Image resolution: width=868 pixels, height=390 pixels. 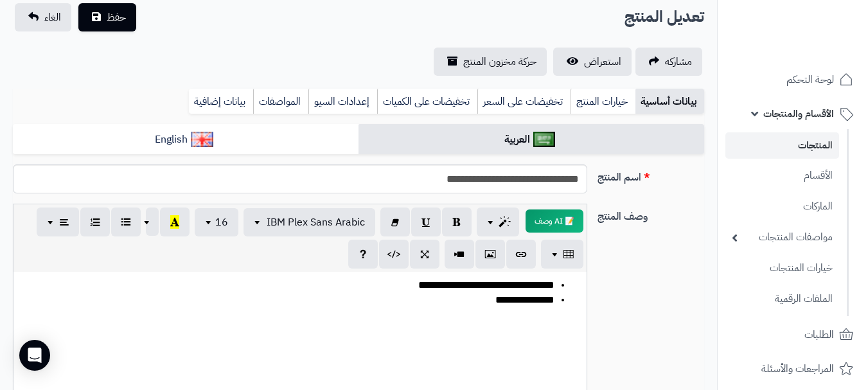 I want to click on h2: تعديل المنتج, so click(x=664, y=17).